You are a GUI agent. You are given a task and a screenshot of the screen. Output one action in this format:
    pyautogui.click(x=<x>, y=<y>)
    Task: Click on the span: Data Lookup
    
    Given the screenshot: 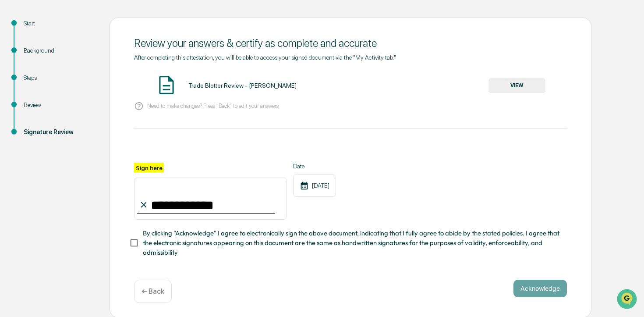 What is the action you would take?
    pyautogui.click(x=36, y=132)
    